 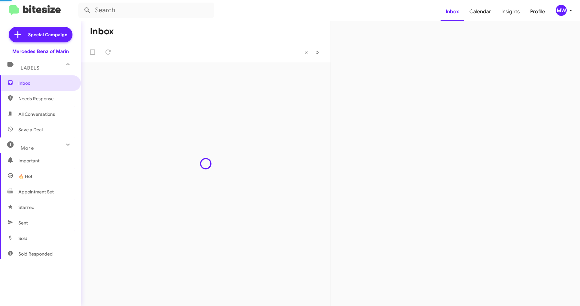 What do you see at coordinates (36, 192) in the screenshot?
I see `span: Appointment Set` at bounding box center [36, 192].